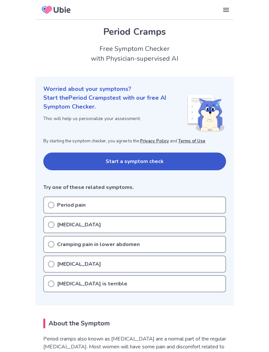 The width and height of the screenshot is (269, 352). I want to click on p: This will help us personalize your assessment., so click(115, 118).